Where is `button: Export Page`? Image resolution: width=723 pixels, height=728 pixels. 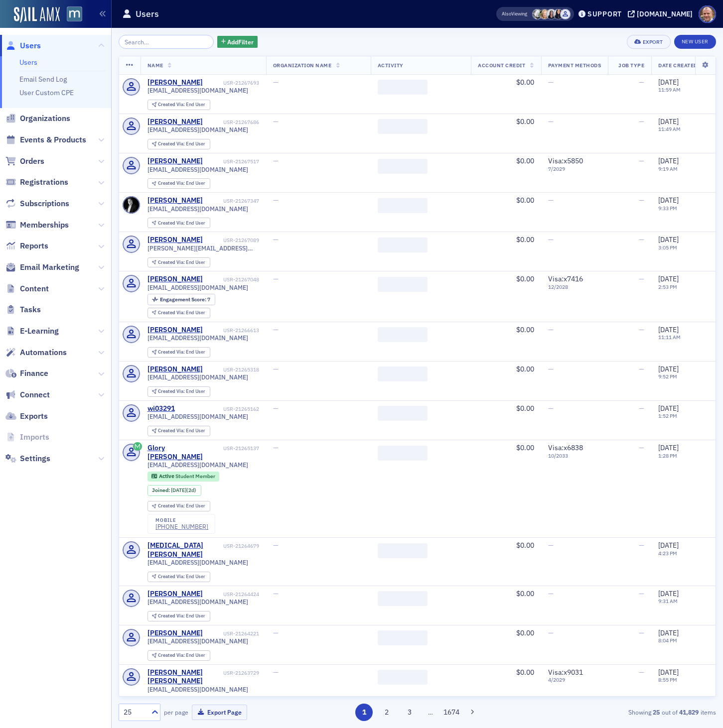
button: Export Page is located at coordinates (219, 712).